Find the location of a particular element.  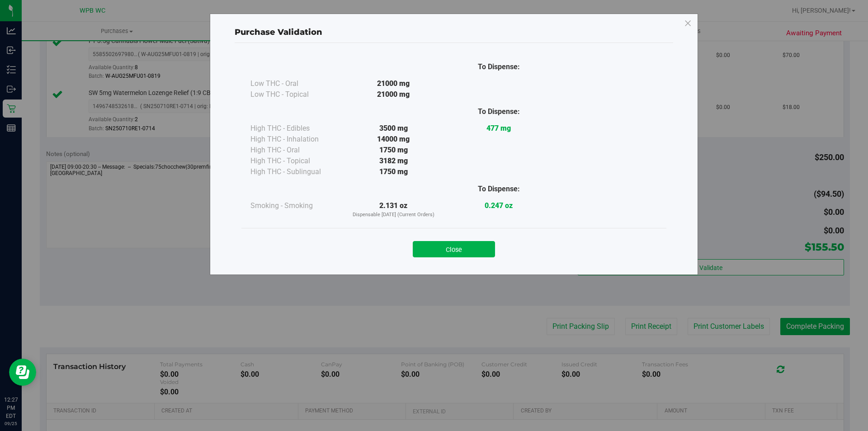

div: 2.131 oz is located at coordinates (393, 210).